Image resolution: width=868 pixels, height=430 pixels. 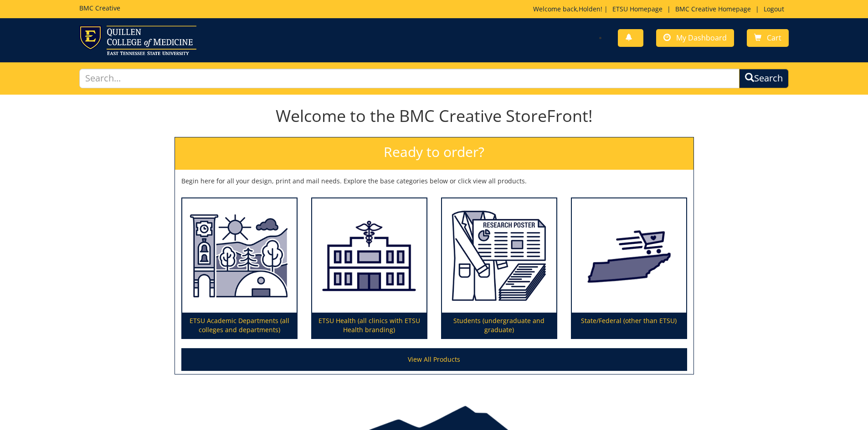 What do you see at coordinates (629, 325) in the screenshot?
I see `p: State/Federal (other than ETSU)` at bounding box center [629, 325].